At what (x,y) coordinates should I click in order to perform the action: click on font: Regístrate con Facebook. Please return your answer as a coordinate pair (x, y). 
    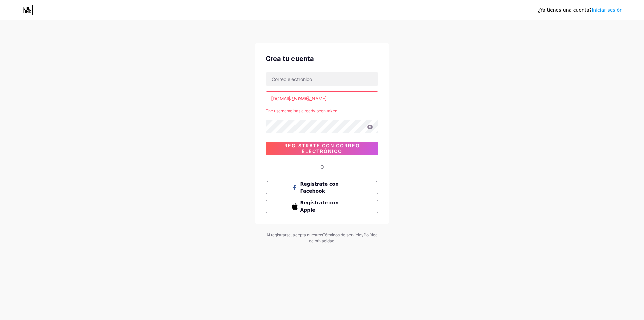
    Looking at the image, I should click on (319, 187).